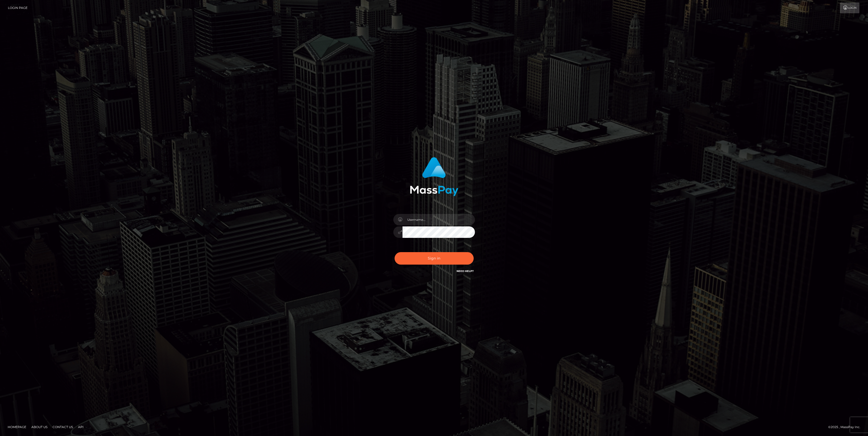 The image size is (868, 436). I want to click on input: Username..., so click(438, 219).